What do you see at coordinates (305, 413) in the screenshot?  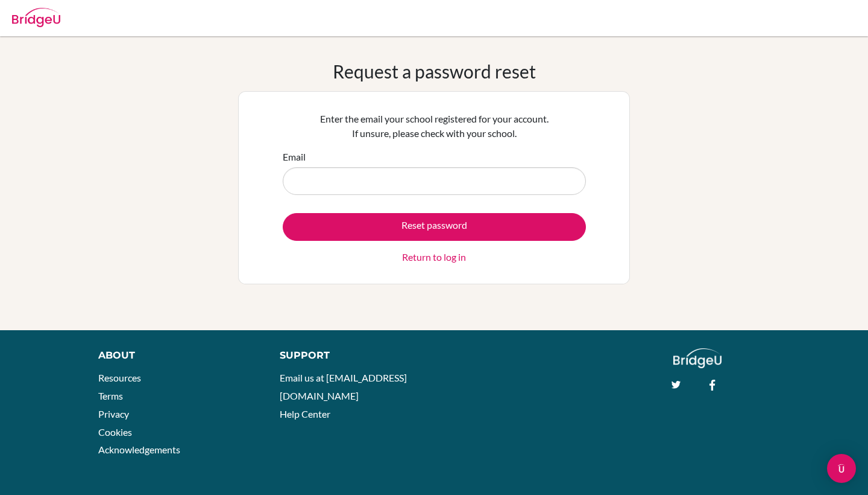 I see `a: Help Center` at bounding box center [305, 413].